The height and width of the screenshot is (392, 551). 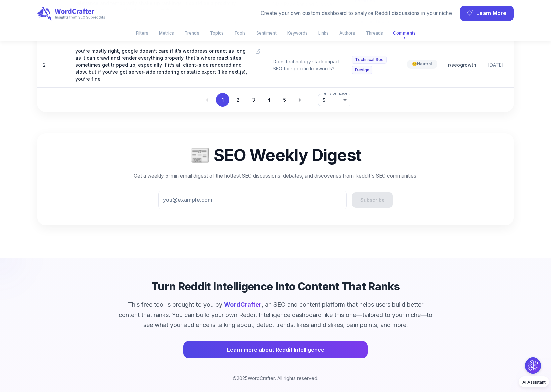 What do you see at coordinates (463, 65) in the screenshot?
I see `p: r/ seogrowth` at bounding box center [463, 65].